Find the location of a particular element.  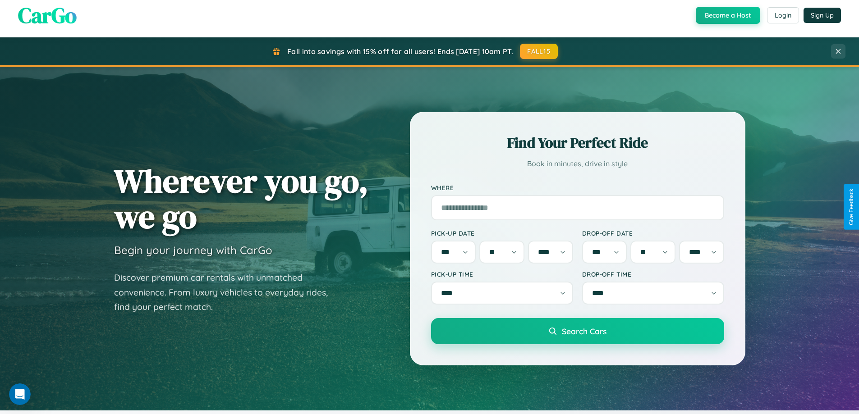

h3: Begin your journey with CarGo is located at coordinates (193, 250).